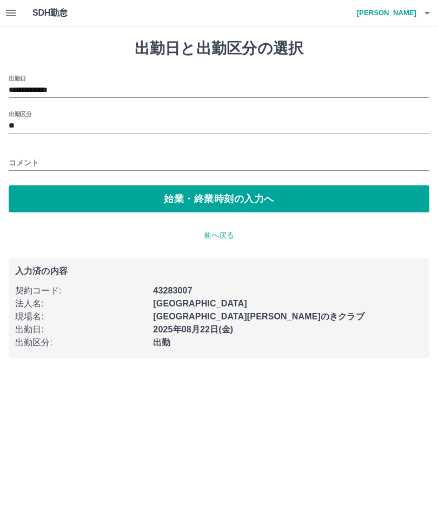 The width and height of the screenshot is (438, 528). Describe the element at coordinates (20, 113) in the screenshot. I see `label: 出勤区分` at that location.